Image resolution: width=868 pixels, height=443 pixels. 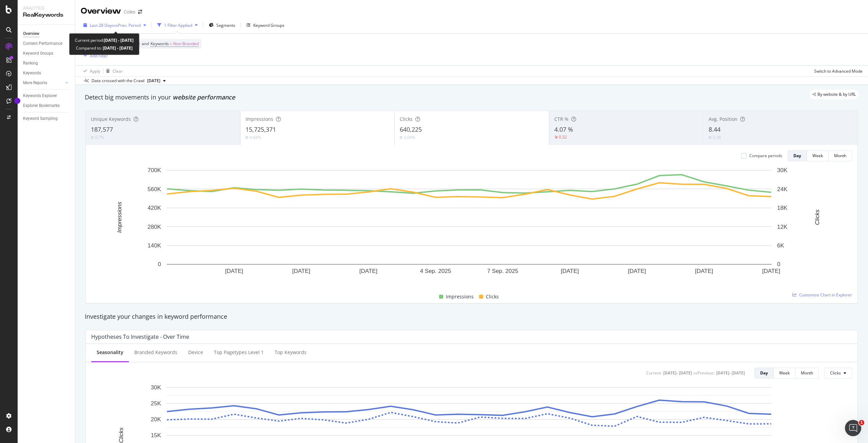 What do you see at coordinates (410, 137) in the screenshot?
I see `div: 3.09%` at bounding box center [410, 137].